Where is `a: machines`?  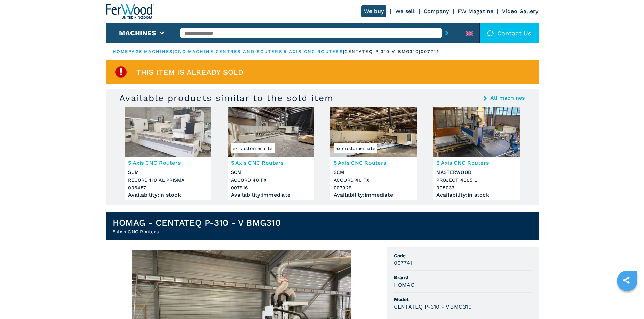
a: machines is located at coordinates (158, 52).